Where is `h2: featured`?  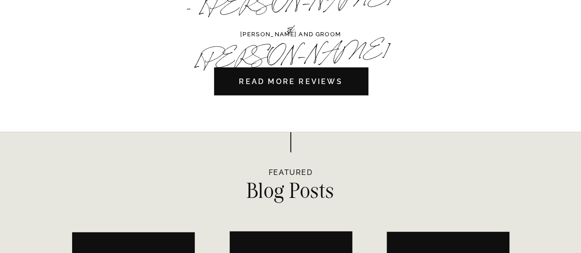 h2: featured is located at coordinates (291, 172).